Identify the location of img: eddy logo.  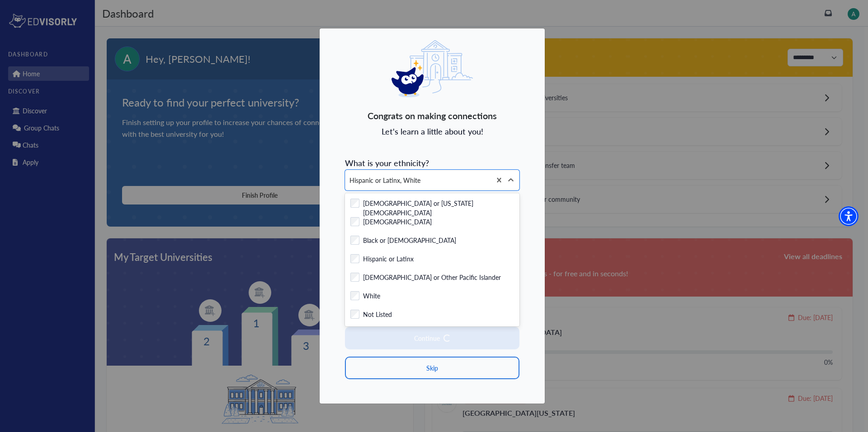
(432, 69).